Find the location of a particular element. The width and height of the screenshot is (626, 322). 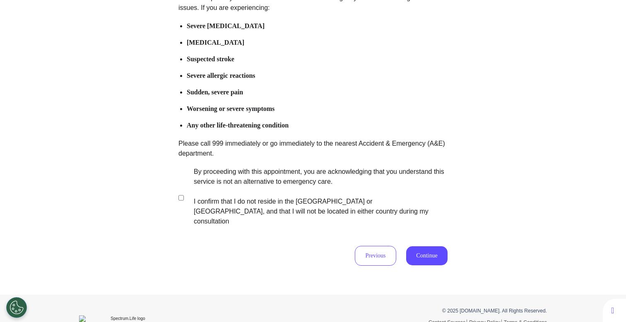

b: Sudden, severe pain is located at coordinates (215, 92).